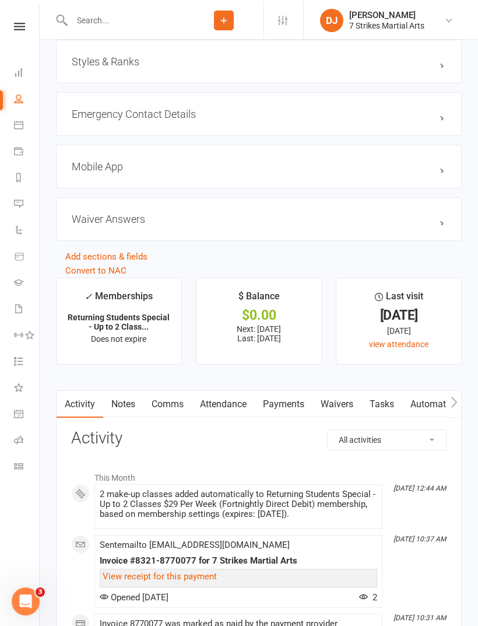 This screenshot has height=626, width=478. What do you see at coordinates (259, 113) in the screenshot?
I see `h3: Emergency Contact Details` at bounding box center [259, 113].